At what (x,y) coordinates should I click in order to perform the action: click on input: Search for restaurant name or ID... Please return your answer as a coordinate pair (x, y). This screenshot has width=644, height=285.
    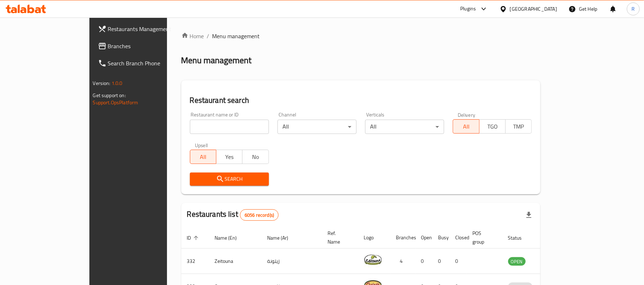
    Looking at the image, I should click on (229, 127).